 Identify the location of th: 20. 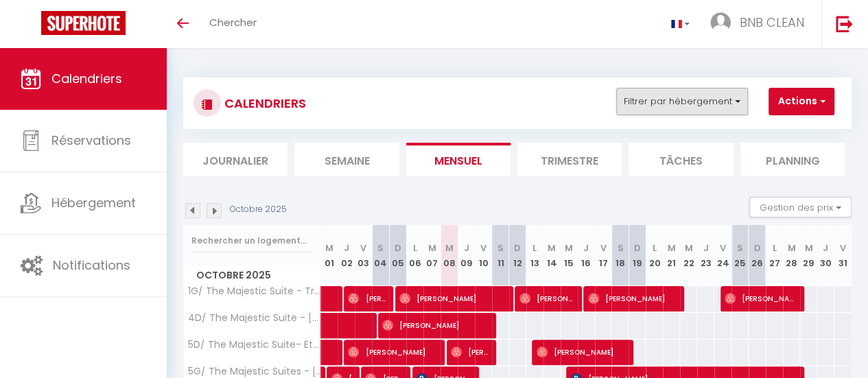
(654, 255).